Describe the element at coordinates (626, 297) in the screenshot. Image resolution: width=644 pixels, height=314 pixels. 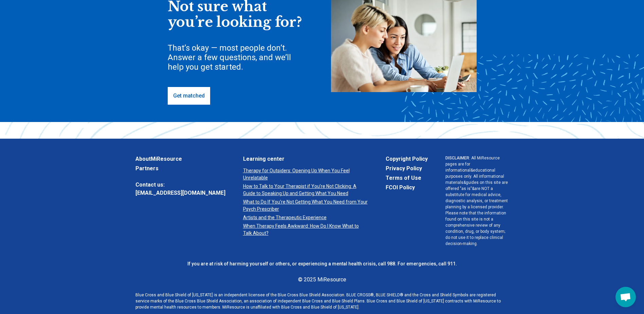
I see `div: Open chat` at that location.